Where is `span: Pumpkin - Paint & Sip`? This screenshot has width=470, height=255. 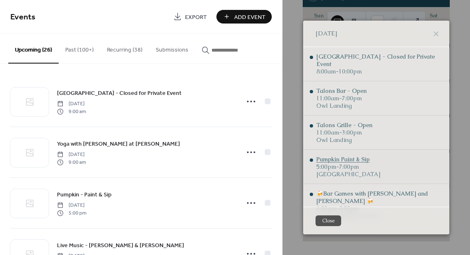
span: Pumpkin - Paint & Sip is located at coordinates (84, 195).